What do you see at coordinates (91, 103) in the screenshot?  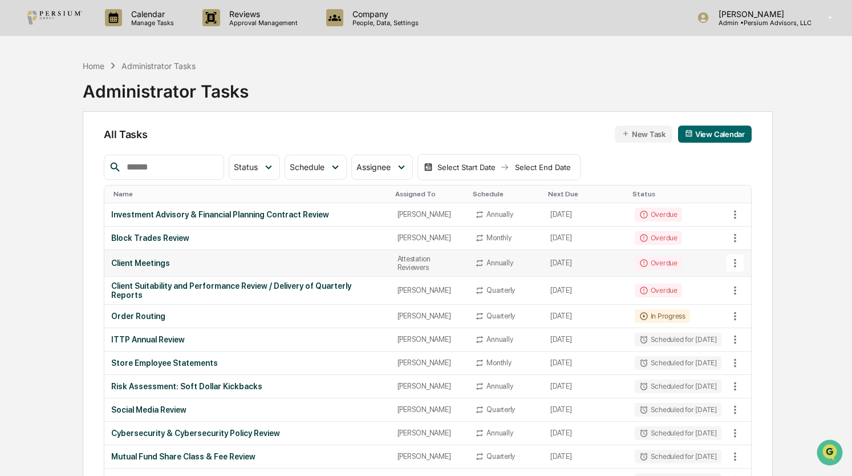 I see `div: We're available if you need us!` at bounding box center [91, 103].